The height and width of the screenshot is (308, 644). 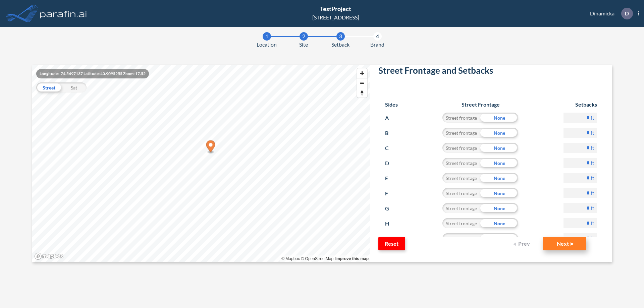 What do you see at coordinates (317, 259) in the screenshot?
I see `a: OpenStreetMap` at bounding box center [317, 259].